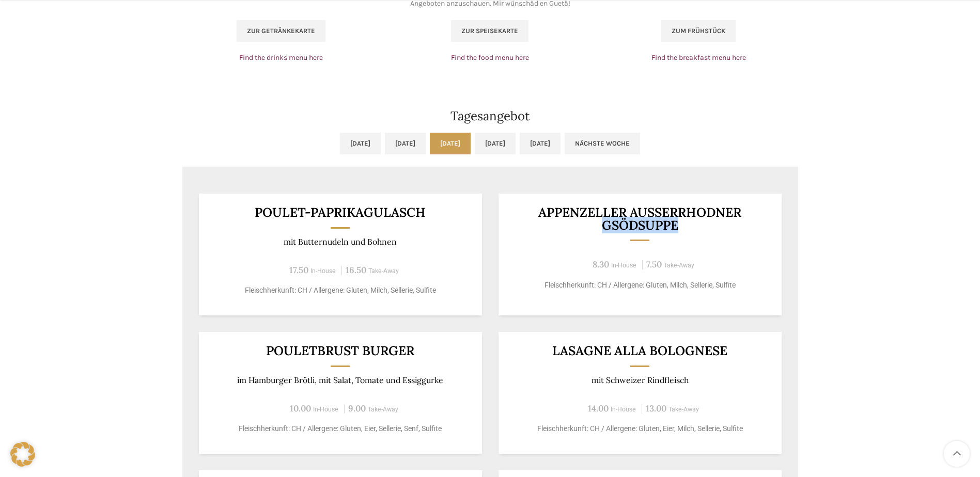  Describe the element at coordinates (640, 380) in the screenshot. I see `p: mit Schweizer Rindfleisch` at that location.